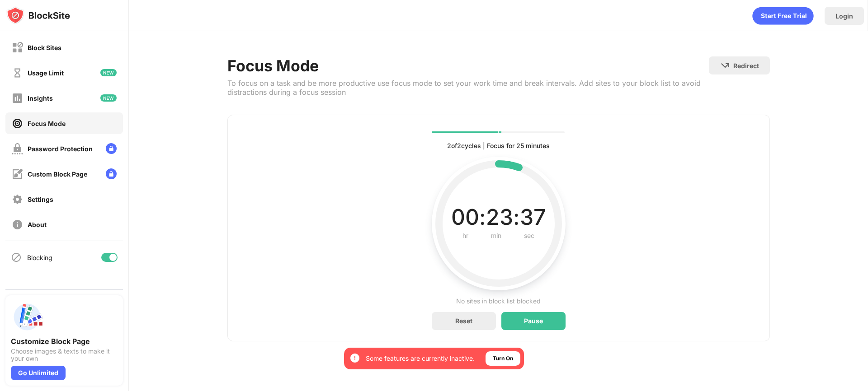  Describe the element at coordinates (40, 98) in the screenshot. I see `div: Insights` at that location.